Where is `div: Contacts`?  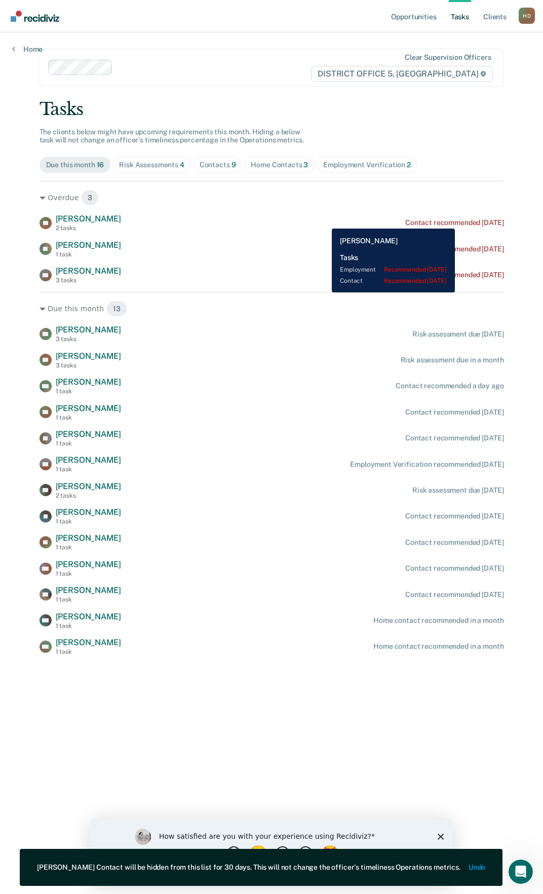
div: Contacts is located at coordinates (218, 165).